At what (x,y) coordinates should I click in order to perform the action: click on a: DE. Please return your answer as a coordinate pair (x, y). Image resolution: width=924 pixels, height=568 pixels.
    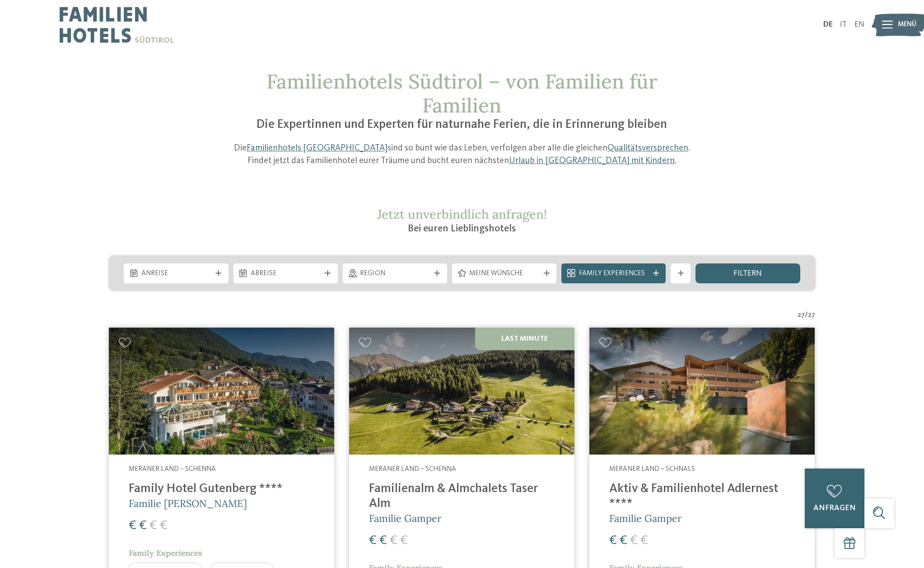
    Looking at the image, I should click on (828, 24).